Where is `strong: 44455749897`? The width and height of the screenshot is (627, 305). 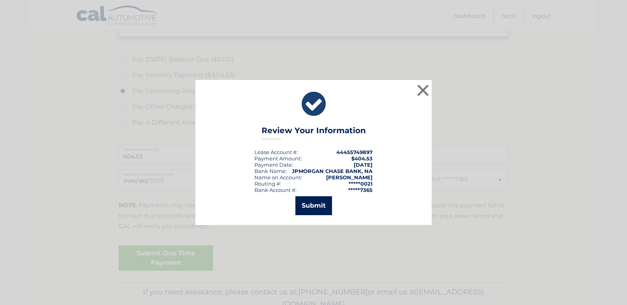 strong: 44455749897 is located at coordinates (354, 152).